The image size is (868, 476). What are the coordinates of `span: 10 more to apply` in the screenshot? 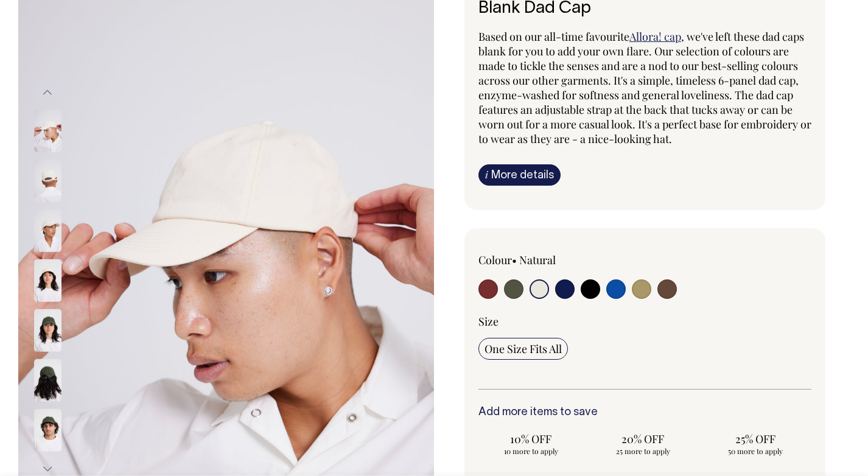 It's located at (531, 451).